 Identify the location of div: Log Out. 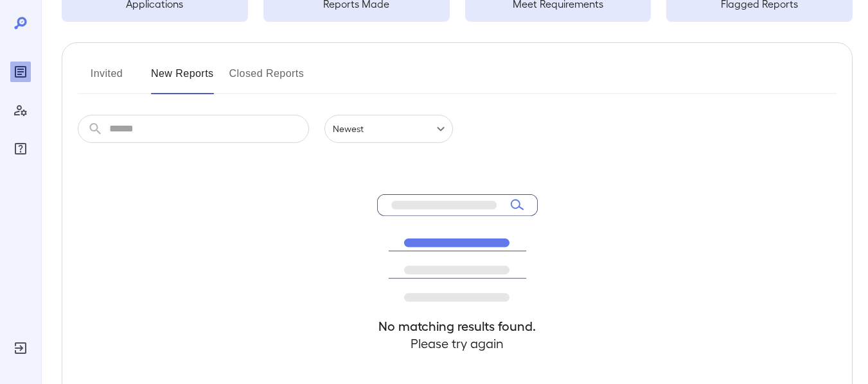
(21, 348).